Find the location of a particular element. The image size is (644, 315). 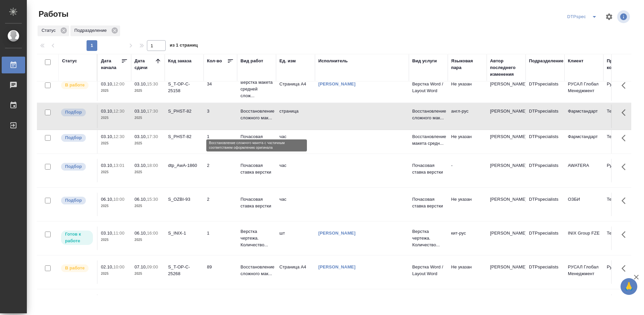

td: Страница А4 is located at coordinates (296, 89).